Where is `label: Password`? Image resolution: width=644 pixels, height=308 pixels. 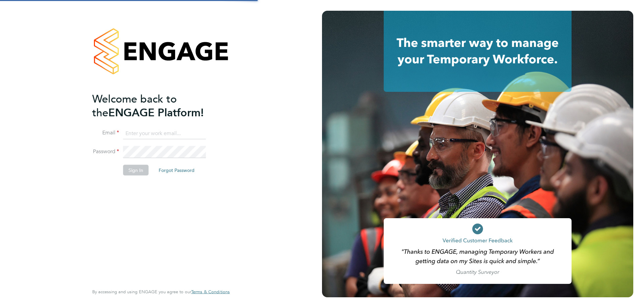
label: Password is located at coordinates (106, 152).